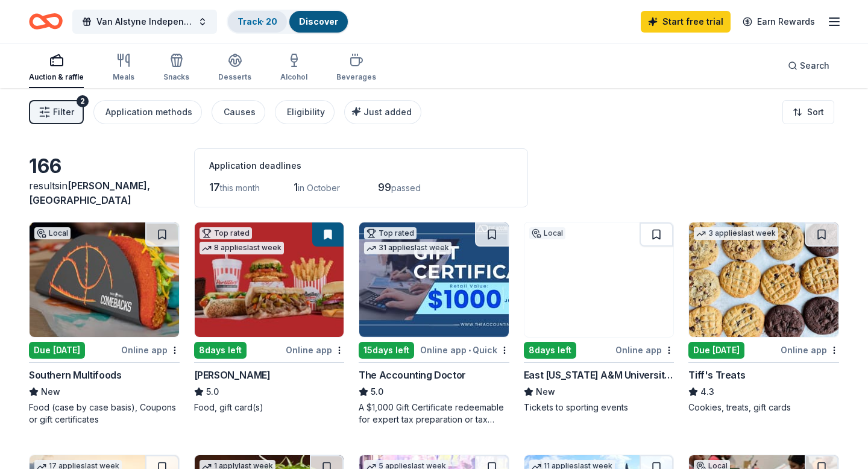  I want to click on div: Eligibility, so click(305, 112).